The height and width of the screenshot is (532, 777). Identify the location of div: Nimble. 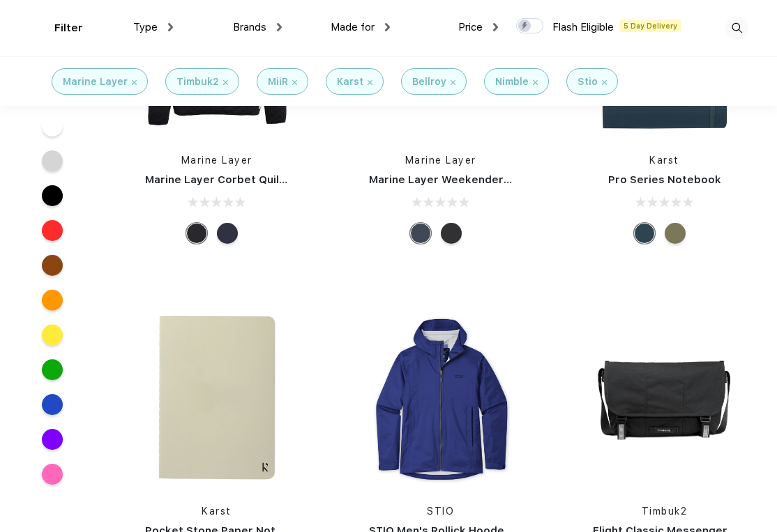
(512, 82).